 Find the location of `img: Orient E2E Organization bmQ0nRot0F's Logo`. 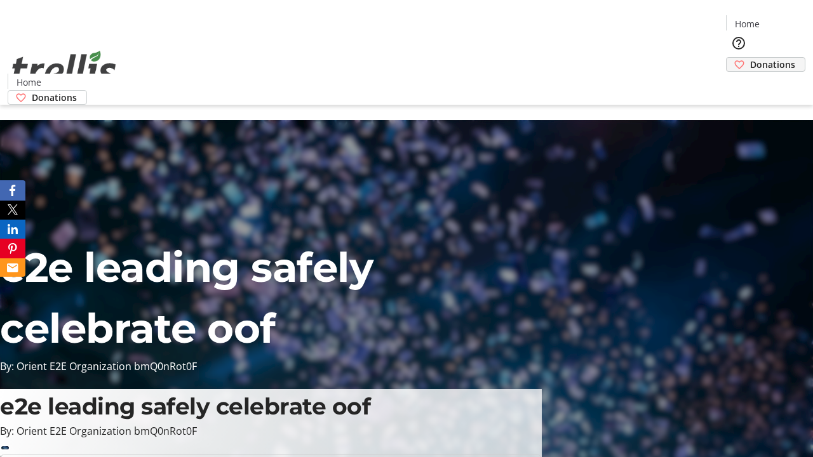

img: Orient E2E Organization bmQ0nRot0F's Logo is located at coordinates (64, 69).